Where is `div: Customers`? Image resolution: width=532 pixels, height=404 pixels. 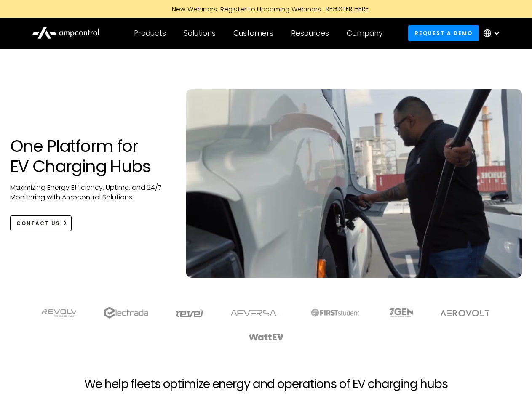
div: Customers is located at coordinates (253, 34).